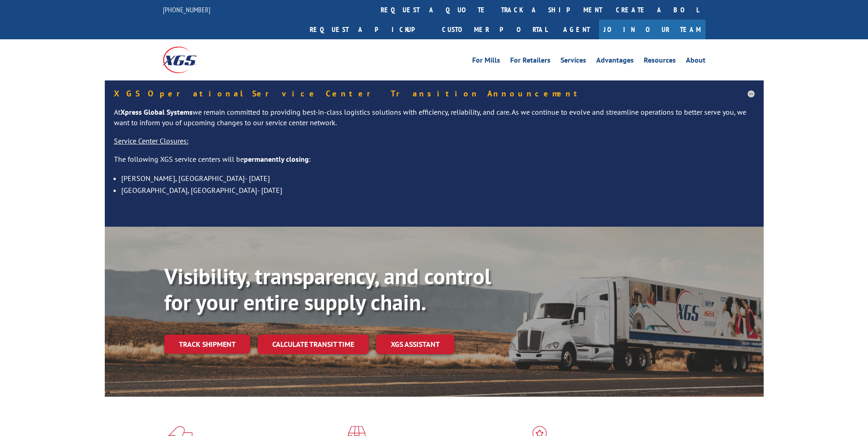  I want to click on a: XGS ASSISTANT, so click(415, 344).